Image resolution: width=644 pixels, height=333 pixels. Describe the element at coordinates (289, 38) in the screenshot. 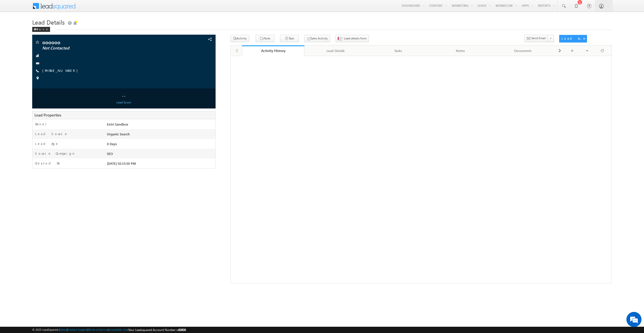

I see `button: Task` at that location.